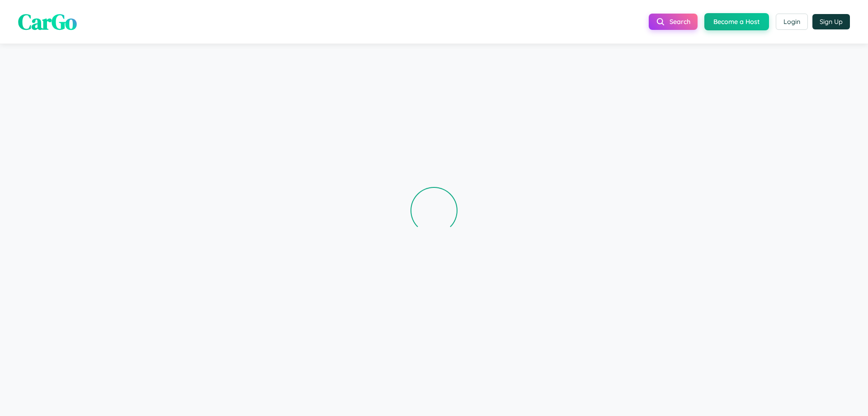  I want to click on button: Search, so click(673, 22).